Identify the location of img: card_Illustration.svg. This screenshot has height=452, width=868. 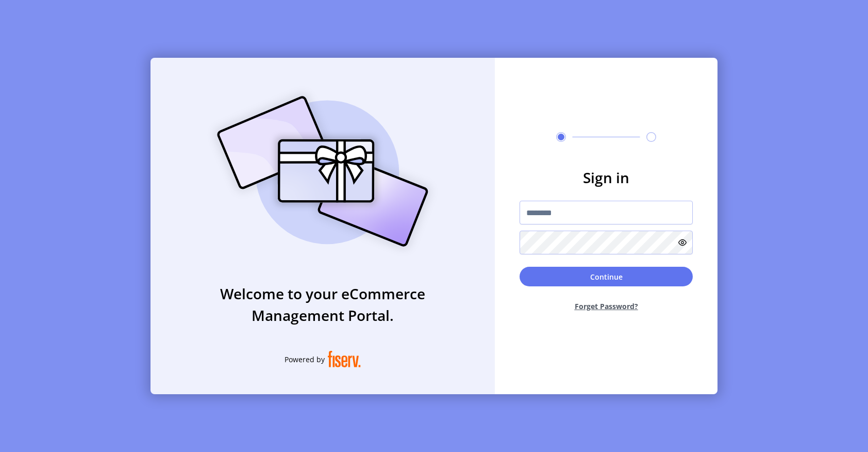
(323, 171).